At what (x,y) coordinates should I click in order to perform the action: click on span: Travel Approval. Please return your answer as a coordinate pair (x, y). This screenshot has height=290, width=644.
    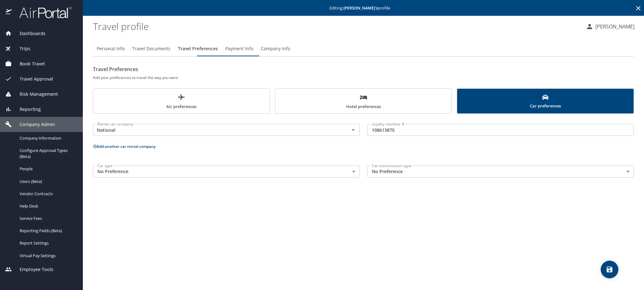
    Looking at the image, I should click on (32, 79).